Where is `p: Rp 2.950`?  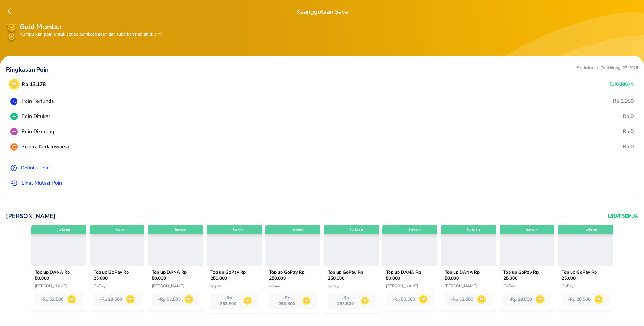
p: Rp 2.950 is located at coordinates (624, 101).